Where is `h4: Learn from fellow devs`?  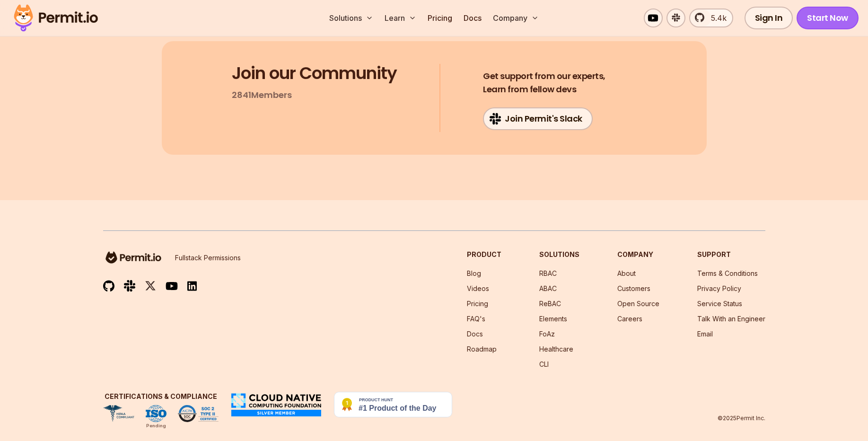
h4: Learn from fellow devs is located at coordinates (544, 83).